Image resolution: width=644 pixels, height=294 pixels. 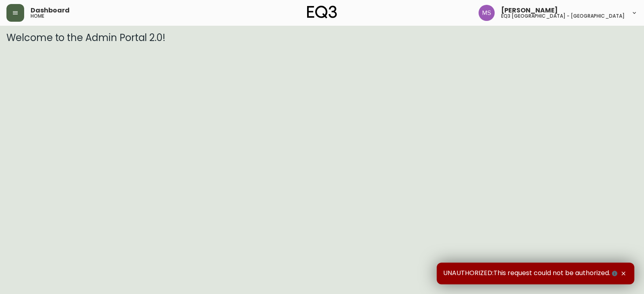 I want to click on img: 1b6e43211f6f3cc0b0729c9049b8e7af, so click(x=487, y=13).